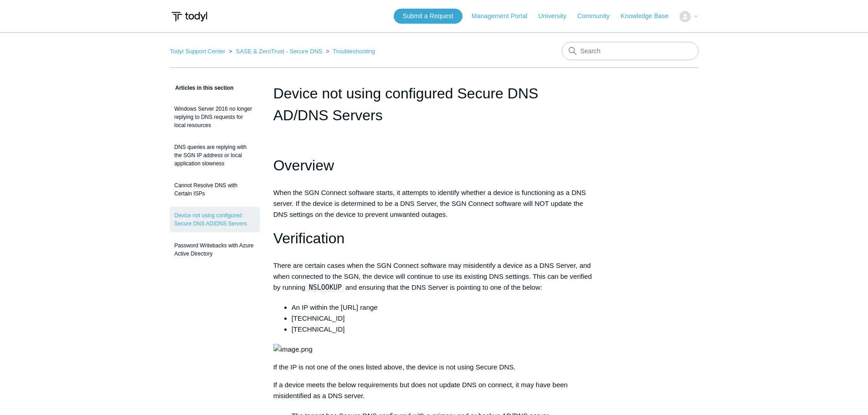 The width and height of the screenshot is (868, 415). I want to click on span: If a device meets the below requirements but does not update DNS on connect, it may have been mis..., so click(420, 390).